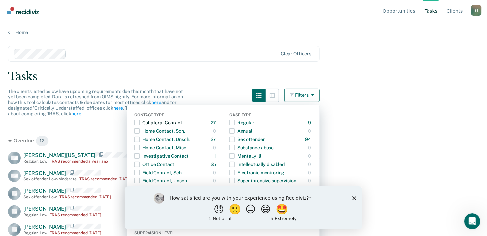 This screenshot has height=236, width=487. I want to click on div: Investigative Contact, so click(162, 156).